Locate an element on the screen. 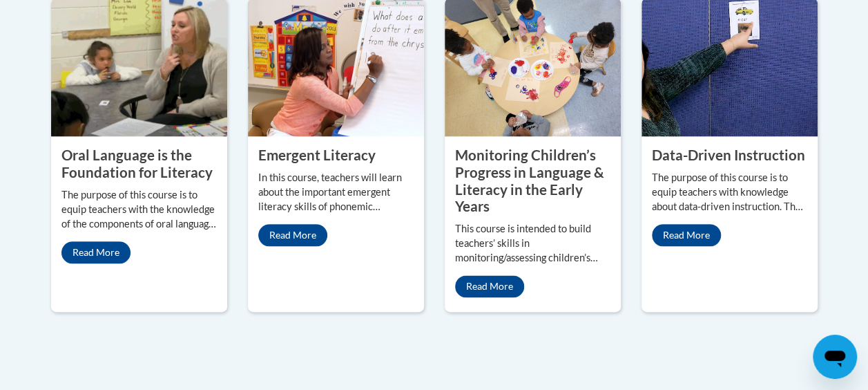 The height and width of the screenshot is (390, 868). property: Data-Driven Instruction is located at coordinates (729, 155).